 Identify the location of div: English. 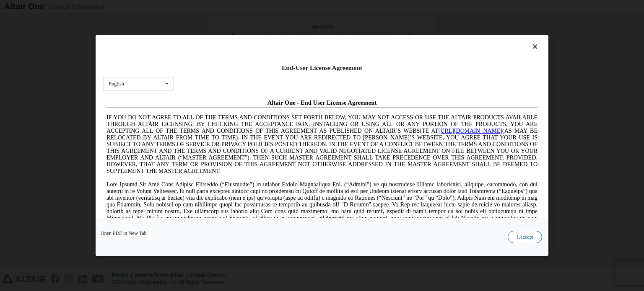
(116, 84).